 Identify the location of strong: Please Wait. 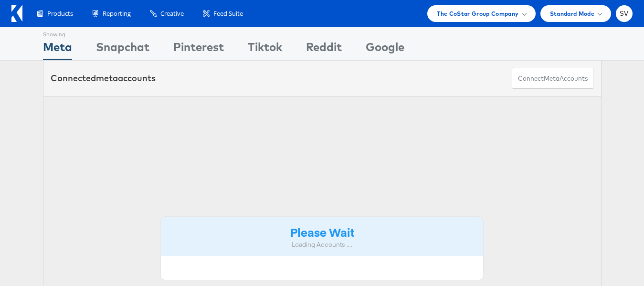
(322, 232).